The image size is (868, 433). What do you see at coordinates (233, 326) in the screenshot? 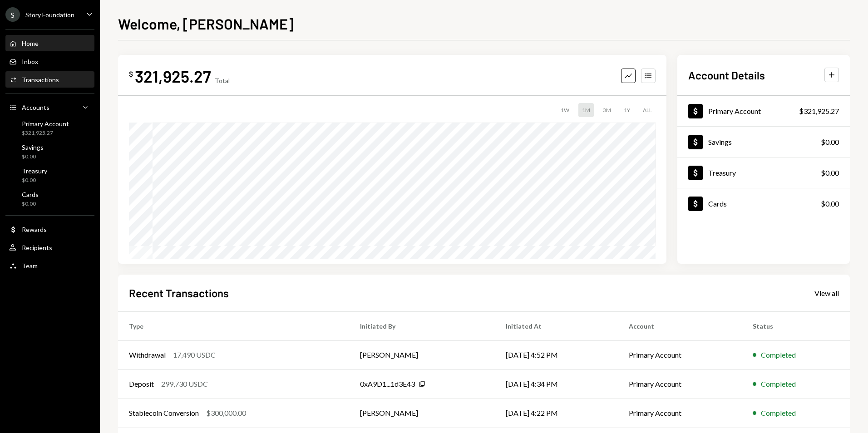
I see `th: Type` at bounding box center [233, 326].